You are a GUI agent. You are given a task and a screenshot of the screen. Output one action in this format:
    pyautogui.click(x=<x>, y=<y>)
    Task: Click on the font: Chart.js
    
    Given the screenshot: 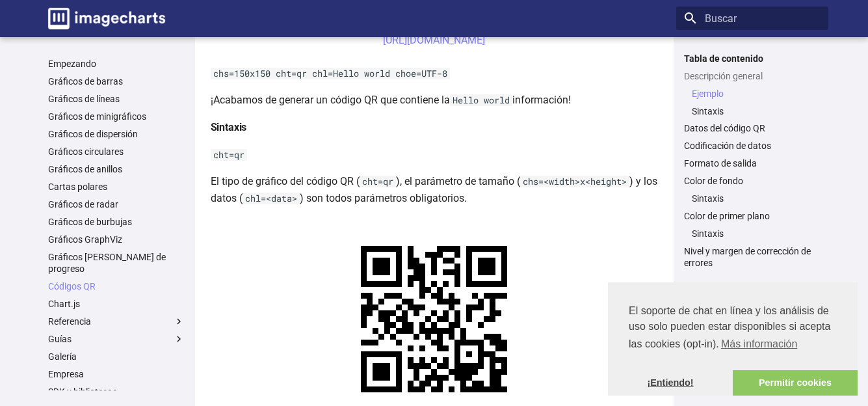 What is the action you would take?
    pyautogui.click(x=64, y=304)
    